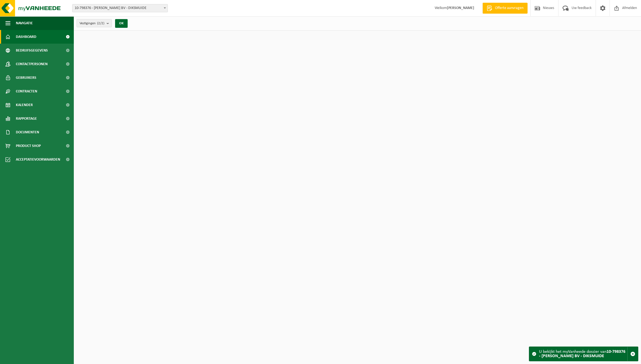 This screenshot has width=641, height=364. Describe the element at coordinates (27, 91) in the screenshot. I see `span: Contracten` at that location.